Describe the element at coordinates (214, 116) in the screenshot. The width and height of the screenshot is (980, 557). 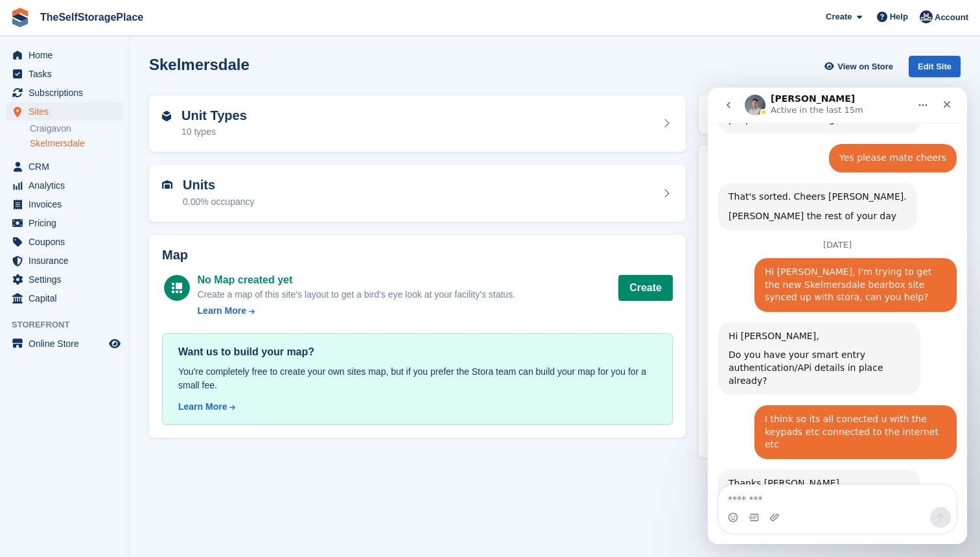
I see `h2: Unit Types` at that location.